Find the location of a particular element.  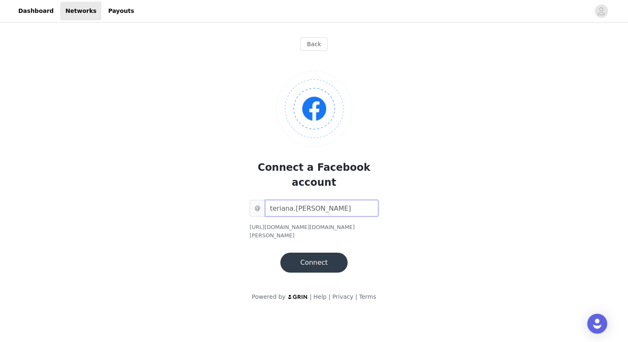

a: Dashboard is located at coordinates (36, 11).